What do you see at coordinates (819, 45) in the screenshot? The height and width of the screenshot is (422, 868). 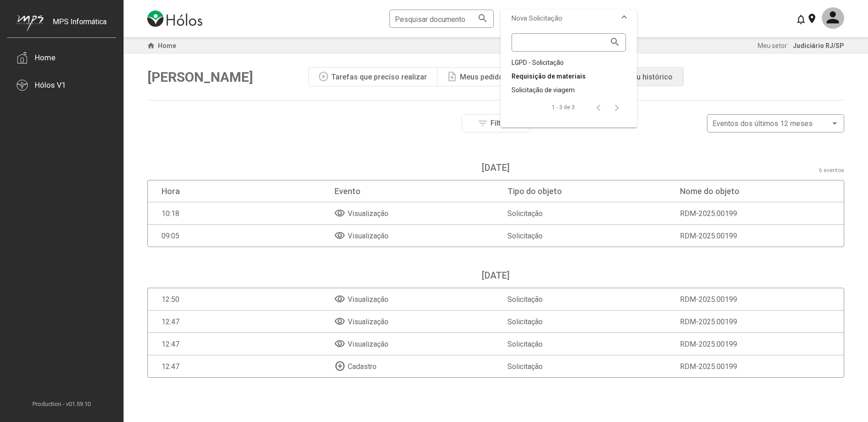 I see `span: Judiciário RJ/SP` at bounding box center [819, 45].